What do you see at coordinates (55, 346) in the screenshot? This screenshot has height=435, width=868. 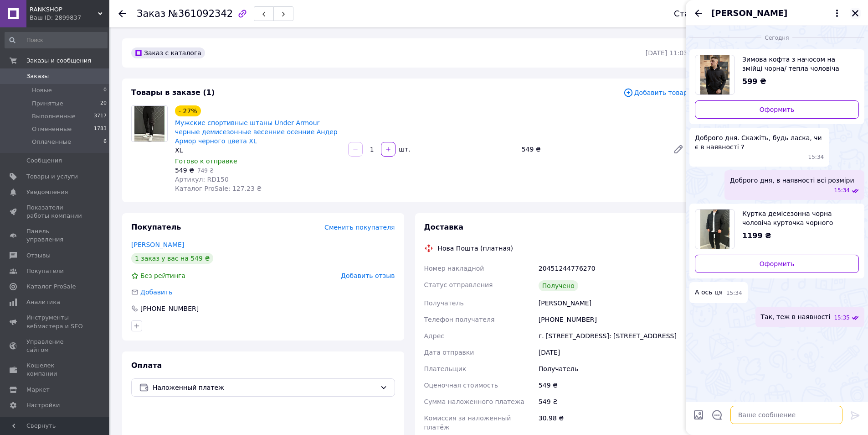 I see `span: Управление сайтом` at bounding box center [55, 346].